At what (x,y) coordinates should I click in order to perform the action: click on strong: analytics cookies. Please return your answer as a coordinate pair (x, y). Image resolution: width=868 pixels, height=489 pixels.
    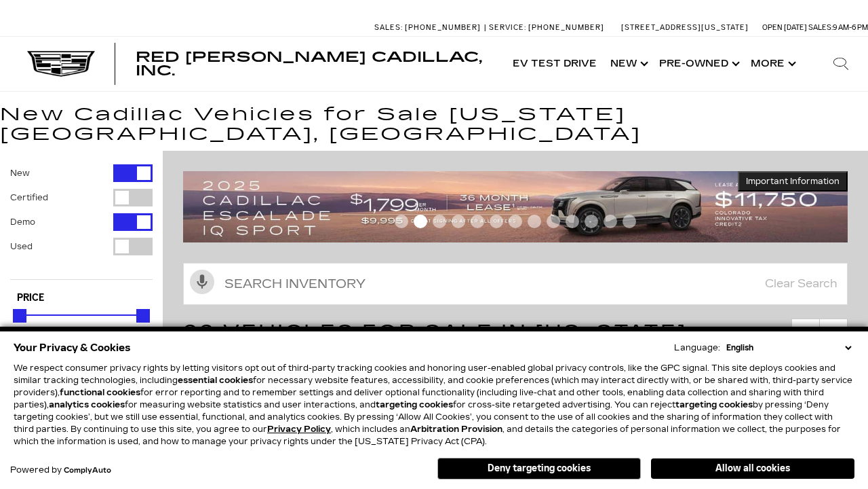
    Looking at the image, I should click on (87, 404).